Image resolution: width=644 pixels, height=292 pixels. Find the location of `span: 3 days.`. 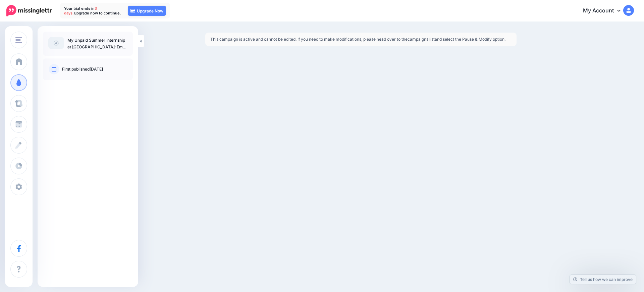

span: 3 days. is located at coordinates (81, 11).